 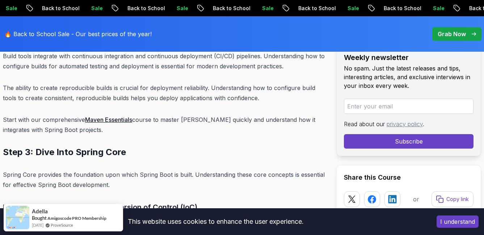 What do you see at coordinates (163, 152) in the screenshot?
I see `h2: Step 3: Dive Into Spring Core` at bounding box center [163, 152].